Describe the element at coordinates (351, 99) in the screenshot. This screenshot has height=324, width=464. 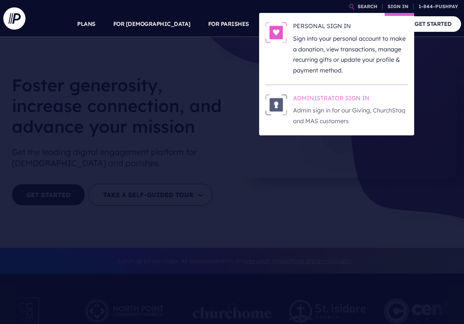
I see `h6: ADMINISTRATOR SIGN IN` at that location.